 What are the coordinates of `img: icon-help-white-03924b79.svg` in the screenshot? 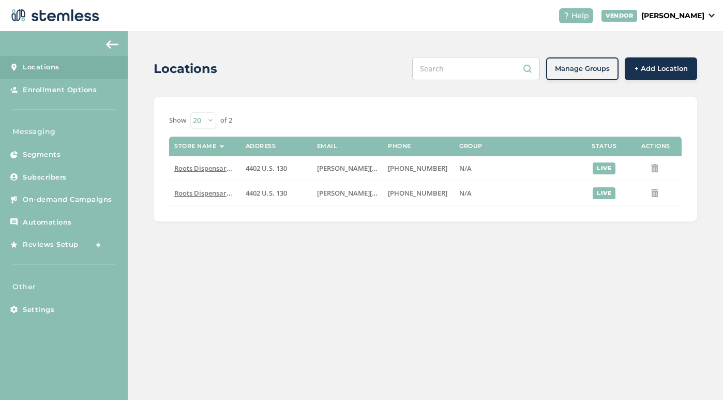 It's located at (566, 16).